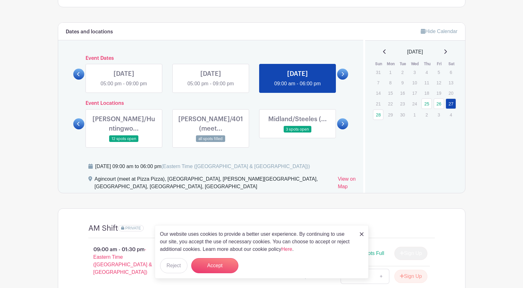 This screenshot has height=288, width=523. What do you see at coordinates (124, 261) in the screenshot?
I see `p: 09:00 am - 01:30 pm` at bounding box center [124, 261].